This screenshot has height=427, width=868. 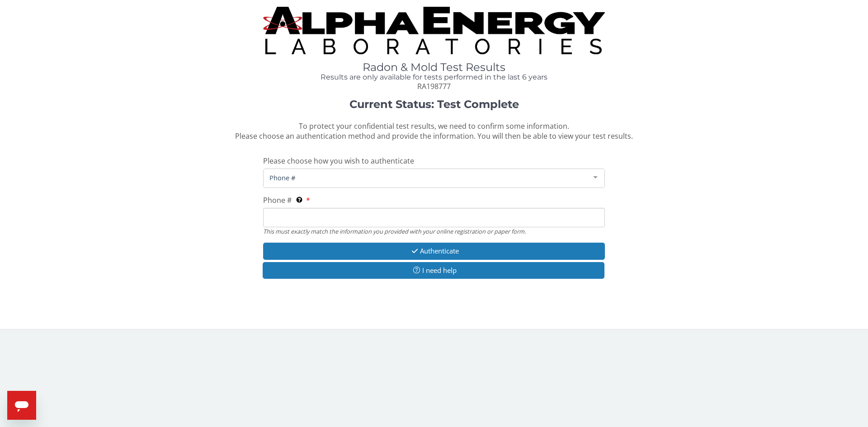 I want to click on span: Please choose how you wish to authenticate, so click(x=339, y=161).